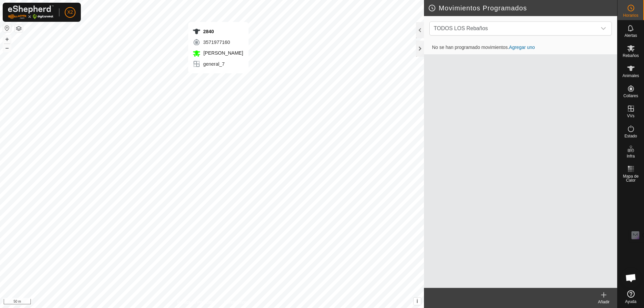 This screenshot has width=644, height=308. Describe the element at coordinates (631, 156) in the screenshot. I see `span: Infra` at that location.